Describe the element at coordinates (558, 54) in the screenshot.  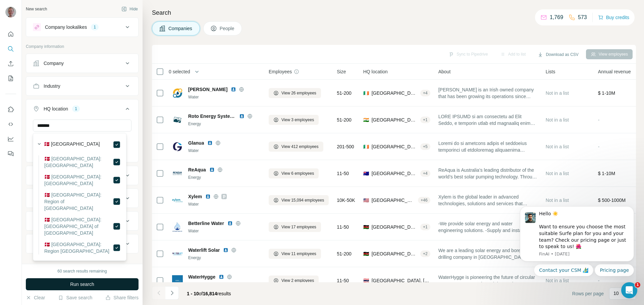
I see `button: Download as CSV` at that location.